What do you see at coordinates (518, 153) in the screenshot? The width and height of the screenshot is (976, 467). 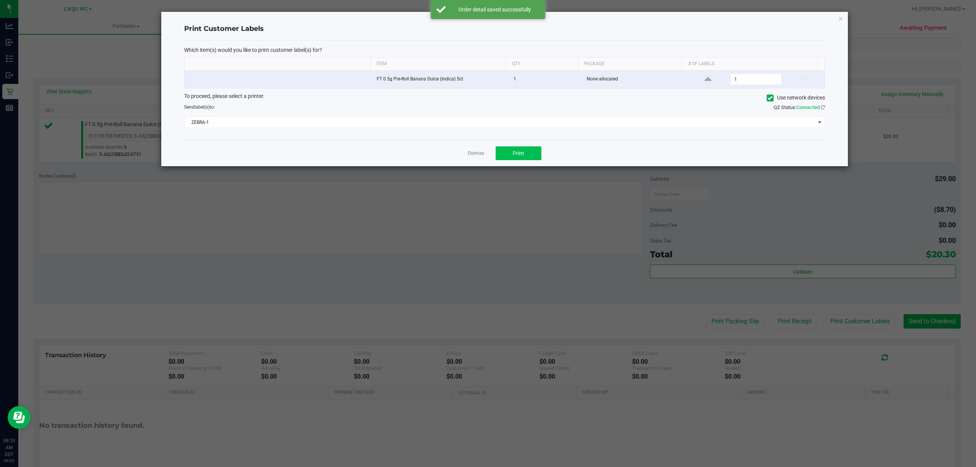 I see `span: Print` at bounding box center [518, 153].